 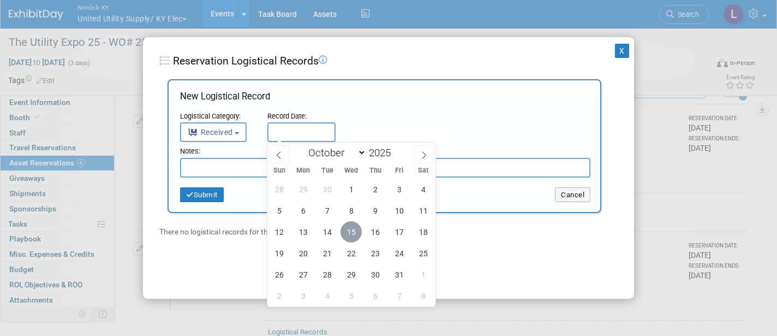 What do you see at coordinates (351, 210) in the screenshot?
I see `span: October 8, 2025` at bounding box center [351, 210].